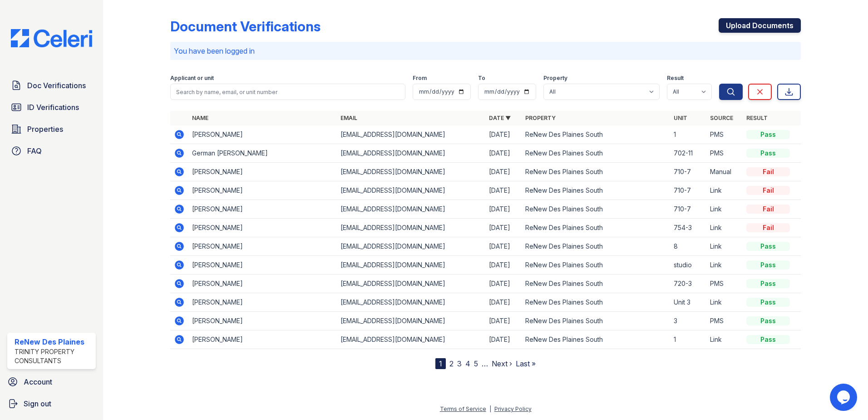 This screenshot has height=420, width=868. What do you see at coordinates (38, 403) in the screenshot?
I see `span: Sign out` at bounding box center [38, 403].